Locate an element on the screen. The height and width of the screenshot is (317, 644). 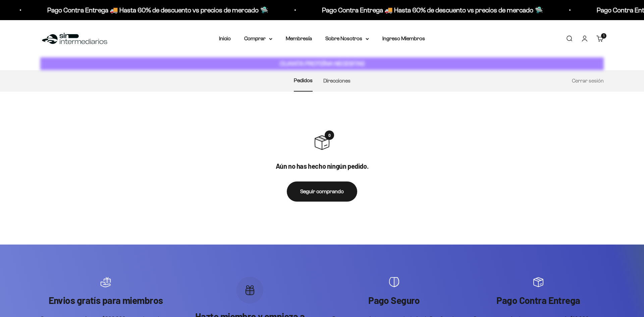
a: Cerrar sesión is located at coordinates (587, 80).